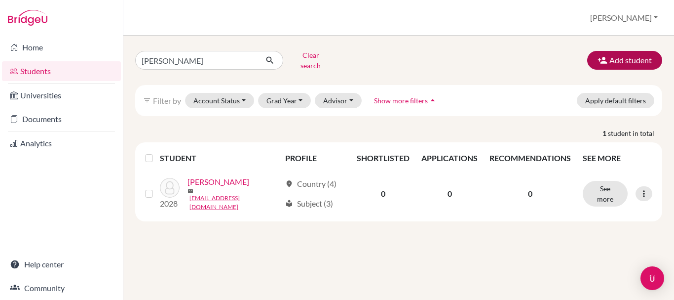  I want to click on button: Grad Year, so click(285, 100).